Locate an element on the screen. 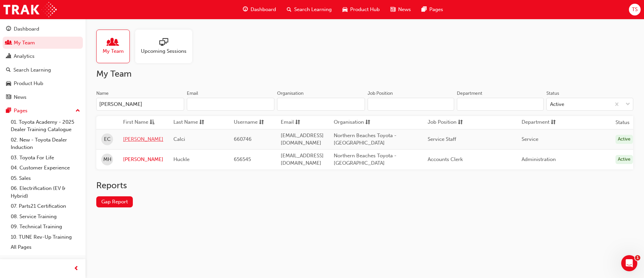 The image size is (644, 278). a: 04. Customer Experience is located at coordinates (45, 167).